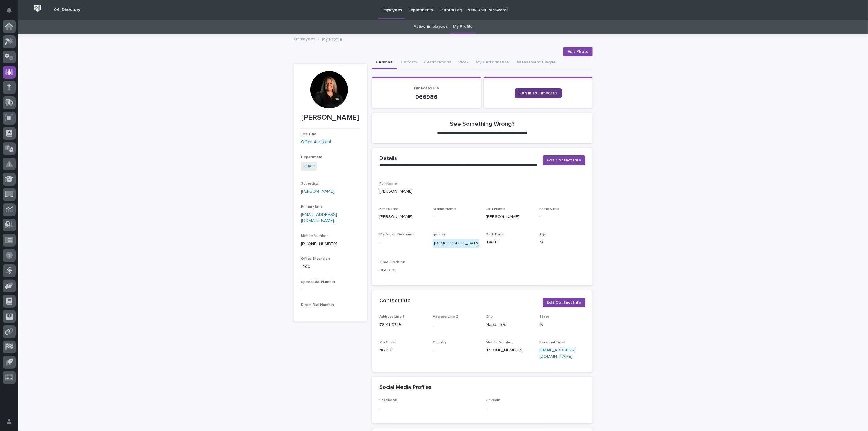 The height and width of the screenshot is (431, 868). What do you see at coordinates (397, 234) in the screenshot?
I see `span: Preferred Nickname` at bounding box center [397, 234].